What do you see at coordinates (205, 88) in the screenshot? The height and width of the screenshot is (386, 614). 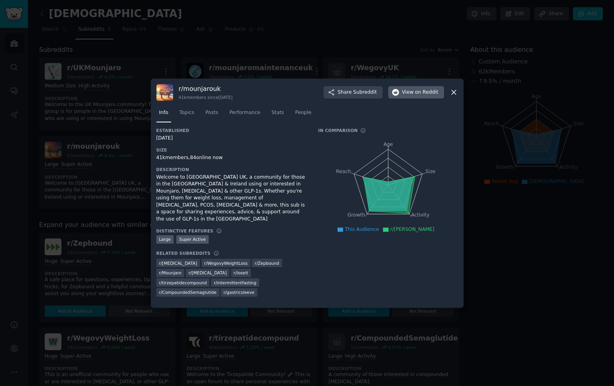 I see `h3: r/ mounjarouk` at bounding box center [205, 88].